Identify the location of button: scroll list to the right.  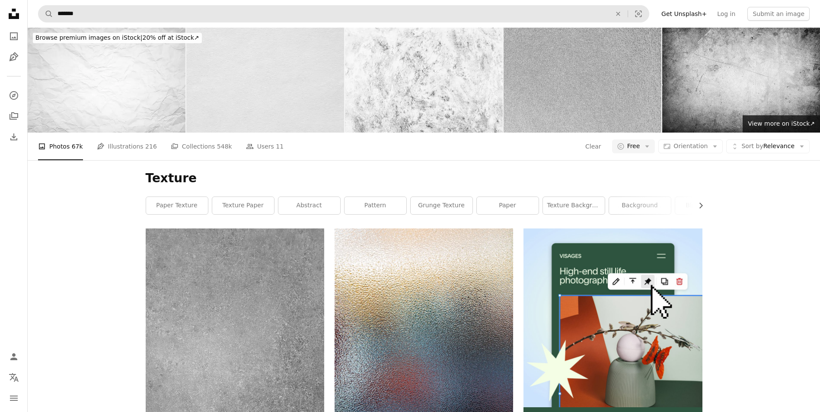
(697, 206).